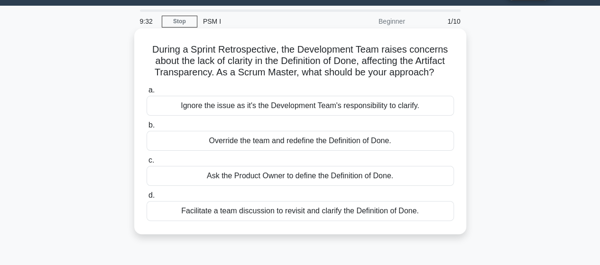  What do you see at coordinates (438, 21) in the screenshot?
I see `div: 1/10` at bounding box center [438, 21].